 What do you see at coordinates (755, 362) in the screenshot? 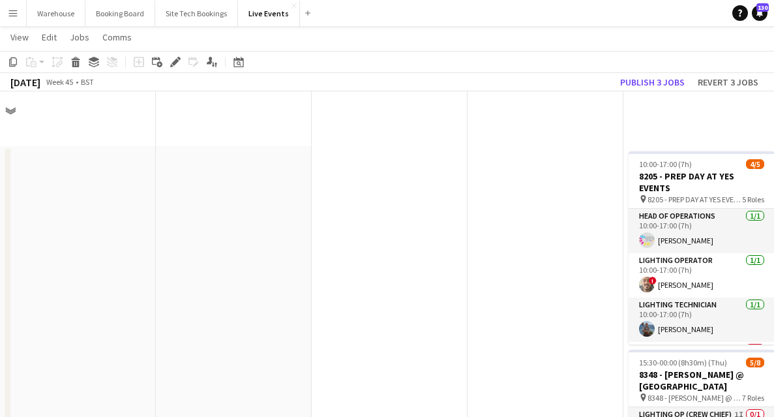
I see `span: 5/8` at bounding box center [755, 362].